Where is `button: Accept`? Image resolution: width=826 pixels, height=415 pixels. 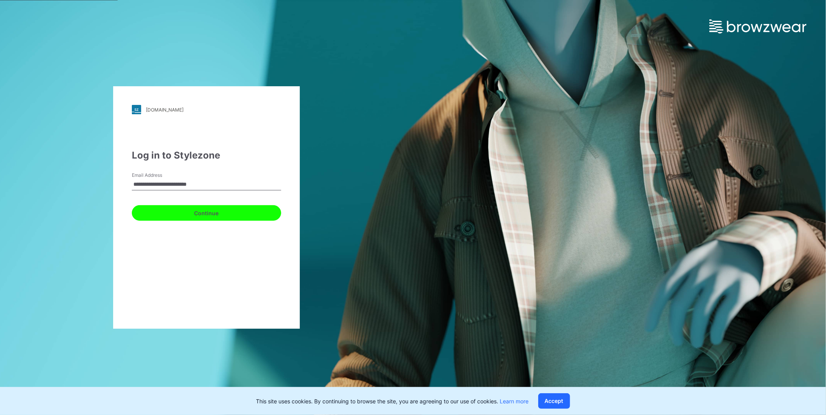
button: Accept is located at coordinates (554, 401).